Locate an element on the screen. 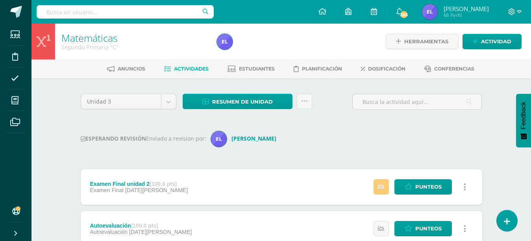  span: Autoevaluación is located at coordinates (109, 232).